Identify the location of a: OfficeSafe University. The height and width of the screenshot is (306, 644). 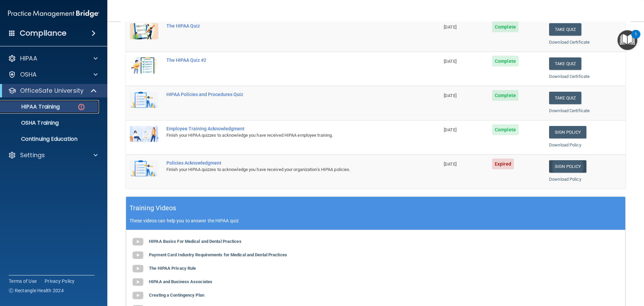
(53, 91).